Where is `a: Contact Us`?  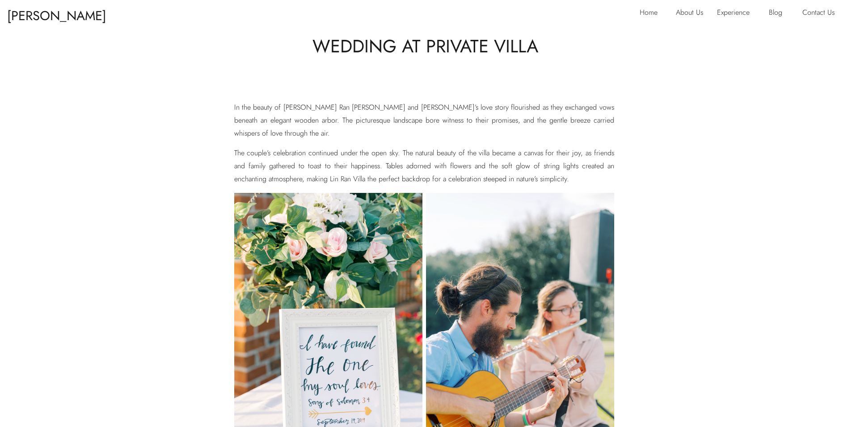
a: Contact Us is located at coordinates (822, 13).